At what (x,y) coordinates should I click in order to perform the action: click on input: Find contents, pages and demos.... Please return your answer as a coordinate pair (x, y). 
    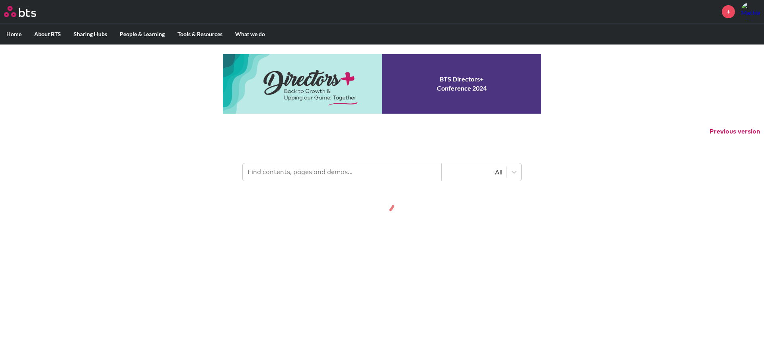
    Looking at the image, I should click on (342, 172).